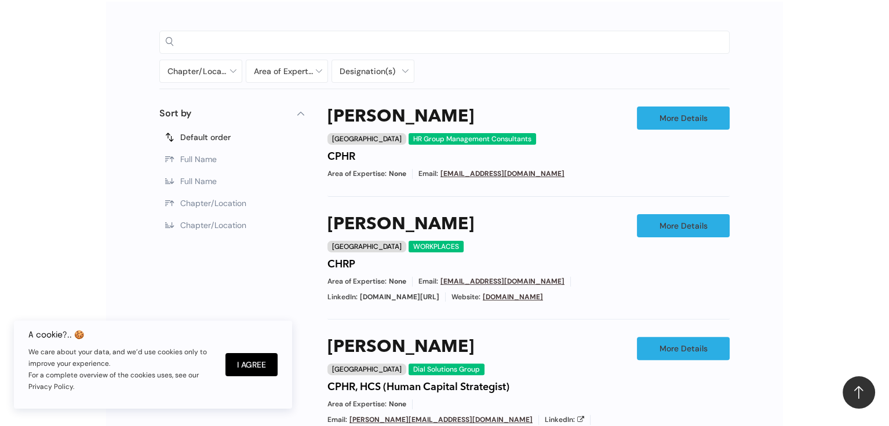 This screenshot has height=426, width=889. Describe the element at coordinates (446, 370) in the screenshot. I see `div: Dial Solutions Group` at that location.